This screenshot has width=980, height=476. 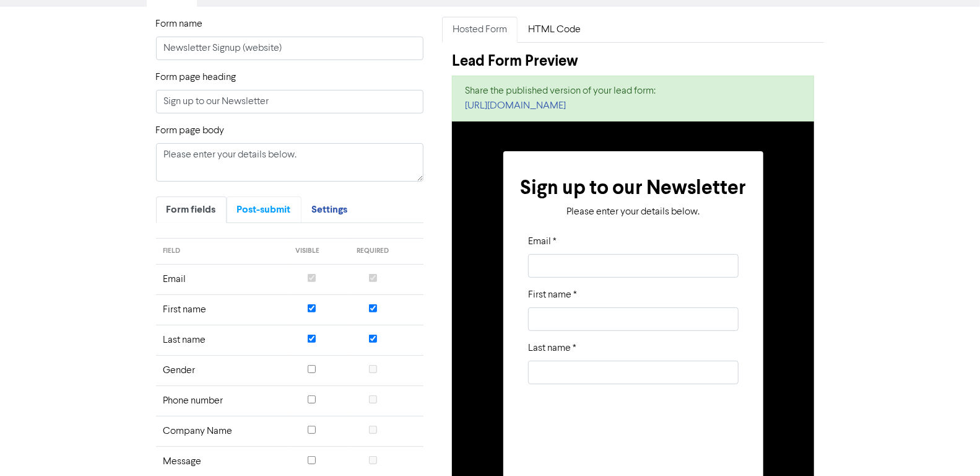 What do you see at coordinates (192, 209) in the screenshot?
I see `span: Form fields` at bounding box center [192, 209].